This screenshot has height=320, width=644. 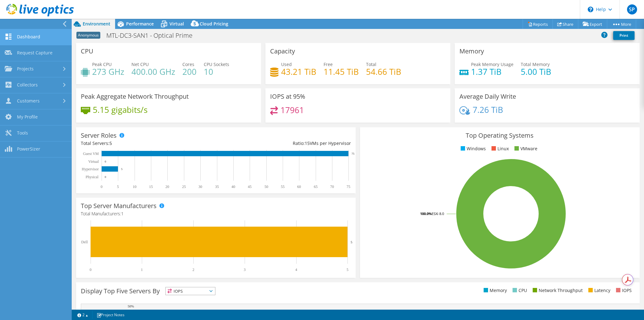 I want to click on span: Environment, so click(x=97, y=24).